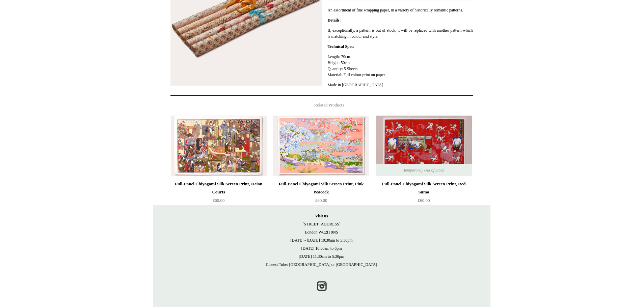  I want to click on span: Temporarily Out of Stock, so click(423, 170).